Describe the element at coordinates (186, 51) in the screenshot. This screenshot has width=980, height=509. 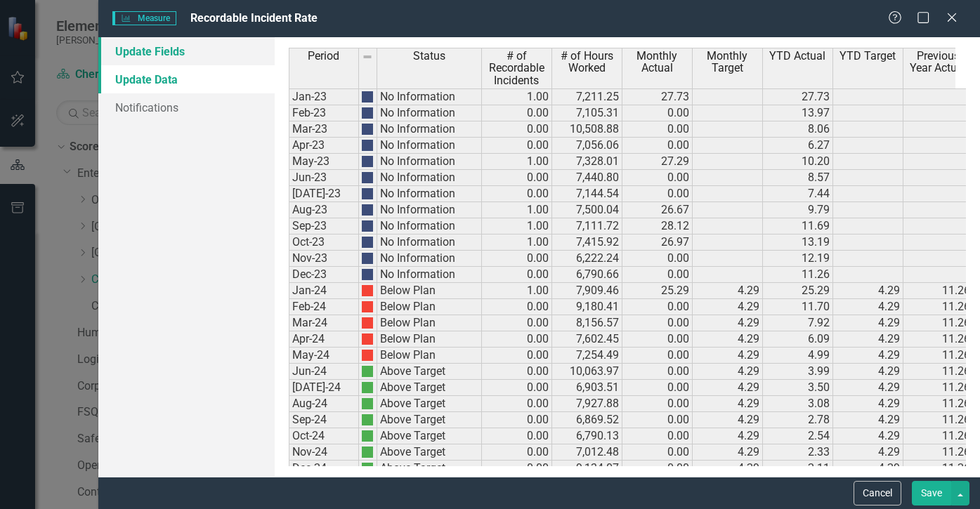
I see `a: Update Fields` at that location.